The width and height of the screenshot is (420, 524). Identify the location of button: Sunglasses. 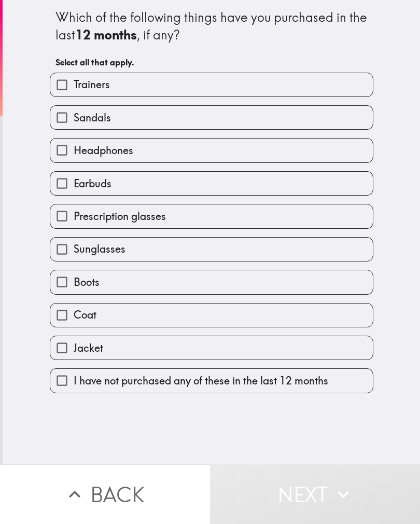
(211, 249).